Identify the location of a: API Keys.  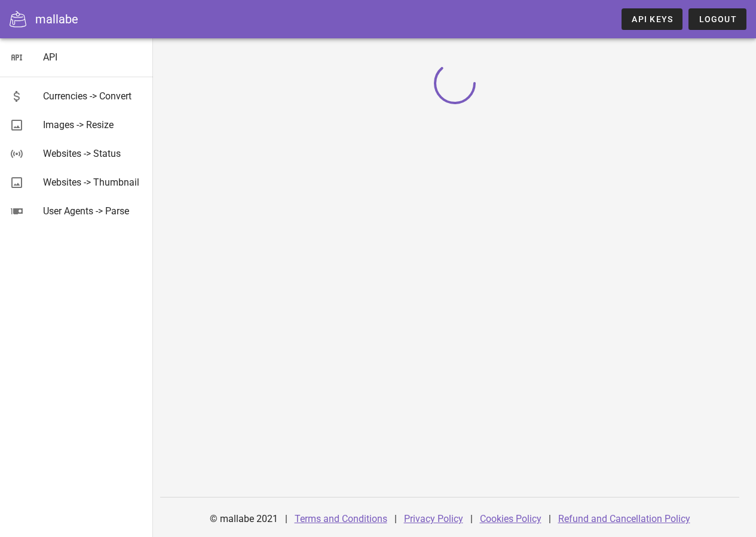
(652, 19).